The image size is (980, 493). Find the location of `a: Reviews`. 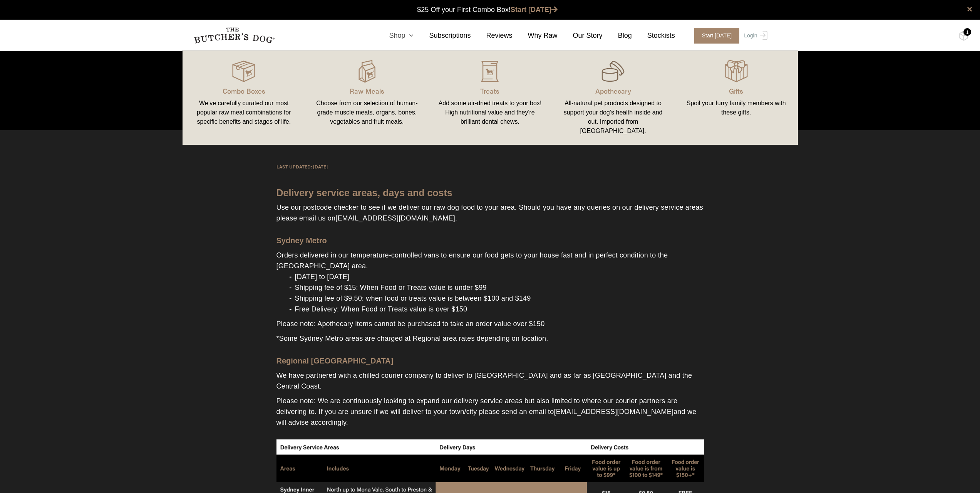

a: Reviews is located at coordinates (492, 35).